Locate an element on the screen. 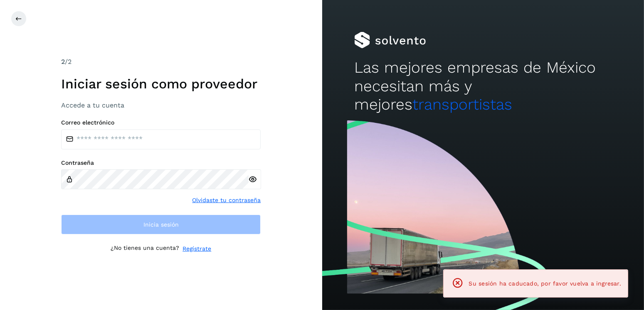  h1: Iniciar sesión como proveedor is located at coordinates (161, 84).